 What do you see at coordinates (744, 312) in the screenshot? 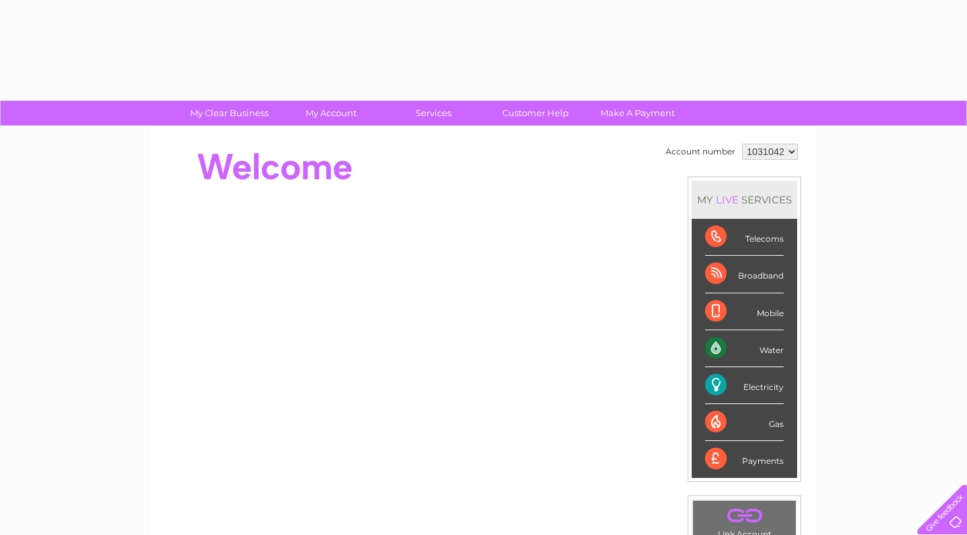
I see `div: Mobile` at bounding box center [744, 312].